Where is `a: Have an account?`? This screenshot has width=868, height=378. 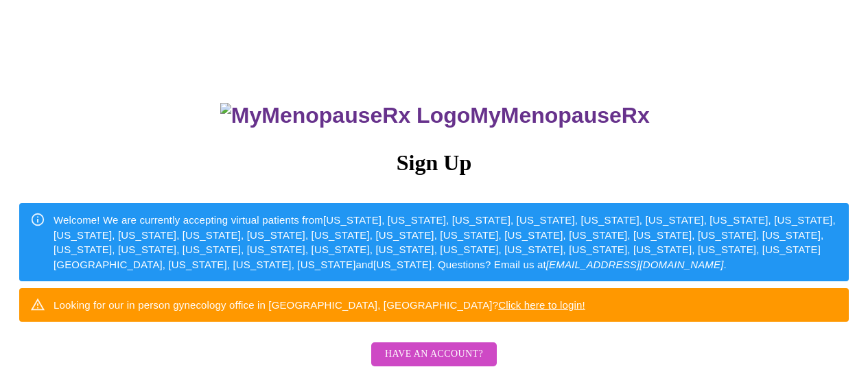
a: Have an account? is located at coordinates (433, 363).